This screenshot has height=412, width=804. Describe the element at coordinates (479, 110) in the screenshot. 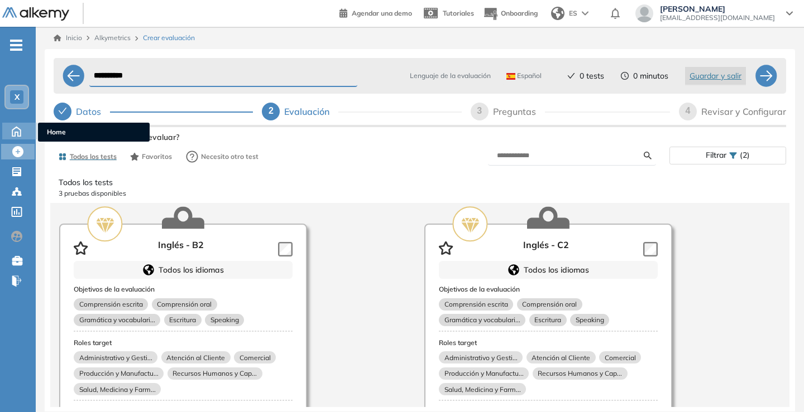

I see `span: 3` at that location.